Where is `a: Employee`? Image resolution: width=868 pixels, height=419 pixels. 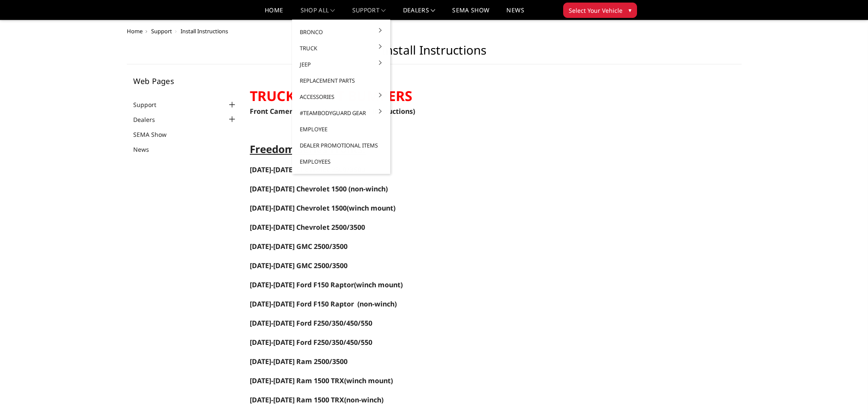 a: Employee is located at coordinates (341, 129).